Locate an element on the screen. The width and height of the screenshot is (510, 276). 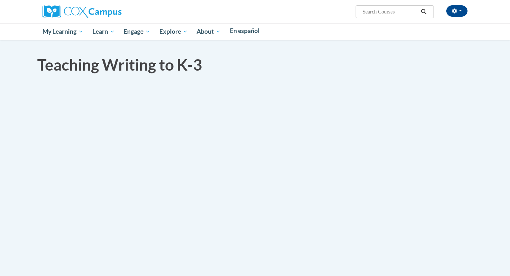
a: My Learning is located at coordinates (63, 32).